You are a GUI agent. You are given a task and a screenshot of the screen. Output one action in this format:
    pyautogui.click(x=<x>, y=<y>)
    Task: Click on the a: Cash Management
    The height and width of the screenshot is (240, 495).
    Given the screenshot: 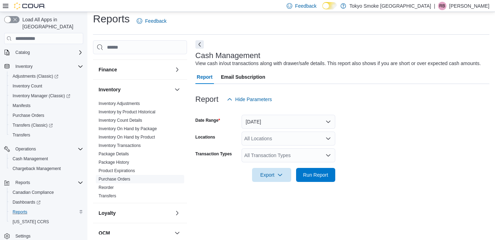 What is the action you would take?
    pyautogui.click(x=30, y=159)
    